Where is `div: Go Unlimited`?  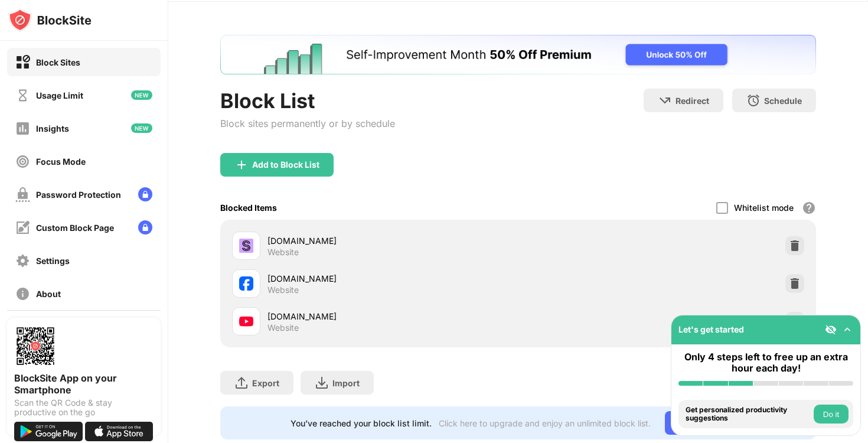
div: Go Unlimited is located at coordinates (705, 423).